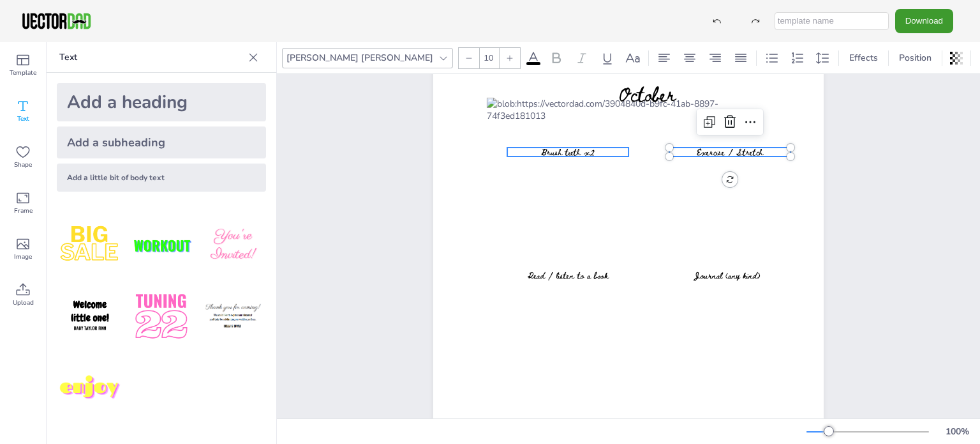  I want to click on img: VectorDad-1.png, so click(56, 21).